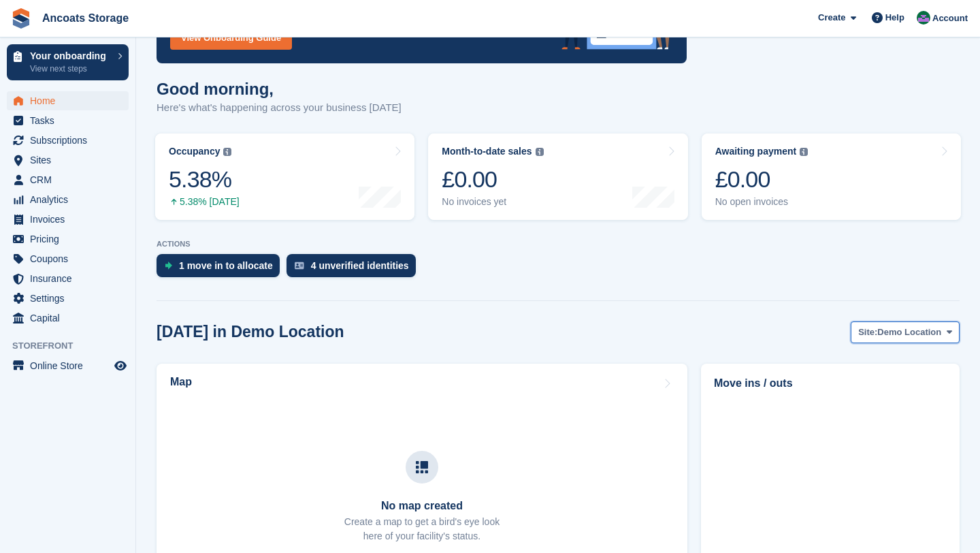  I want to click on span: Tasks, so click(71, 120).